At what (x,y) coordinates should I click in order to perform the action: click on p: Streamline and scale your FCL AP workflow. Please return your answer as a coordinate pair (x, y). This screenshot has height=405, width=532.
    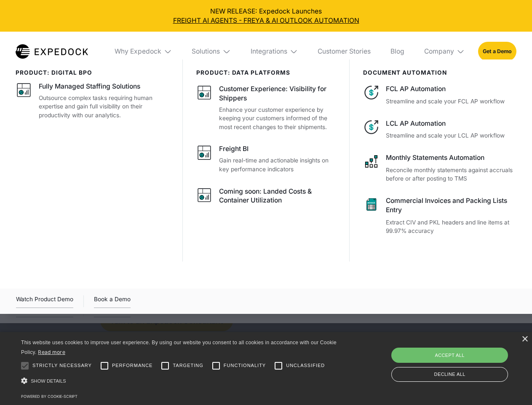
    Looking at the image, I should click on (451, 101).